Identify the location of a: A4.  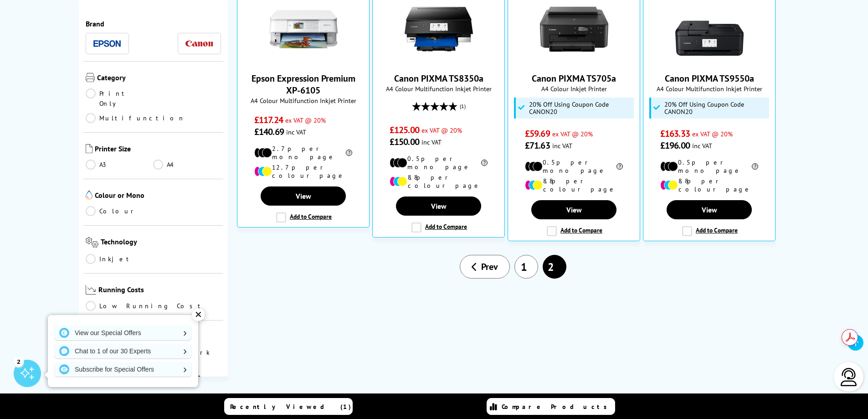
(187, 165).